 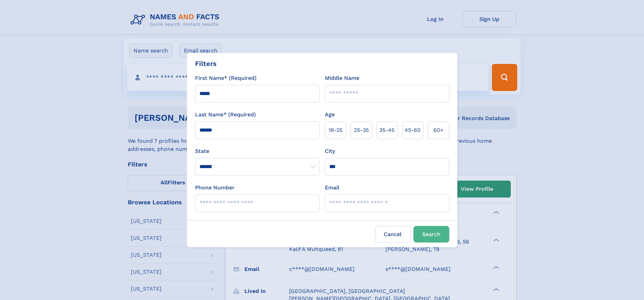 What do you see at coordinates (335, 130) in the screenshot?
I see `span: 18‑25` at bounding box center [335, 130].